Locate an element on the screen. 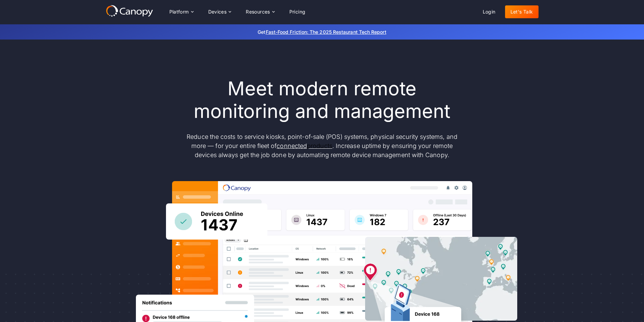 The image size is (644, 322). a: Login is located at coordinates (489, 12).